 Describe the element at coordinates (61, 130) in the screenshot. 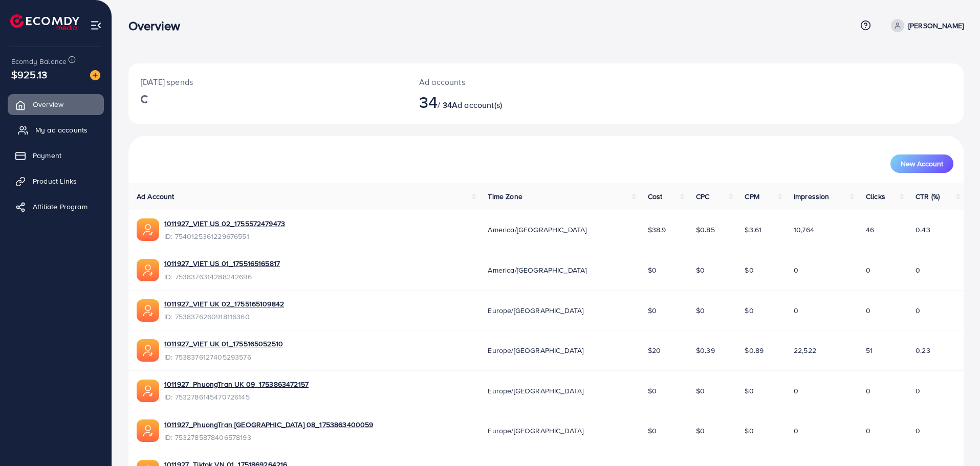

I see `span: My ad accounts` at that location.